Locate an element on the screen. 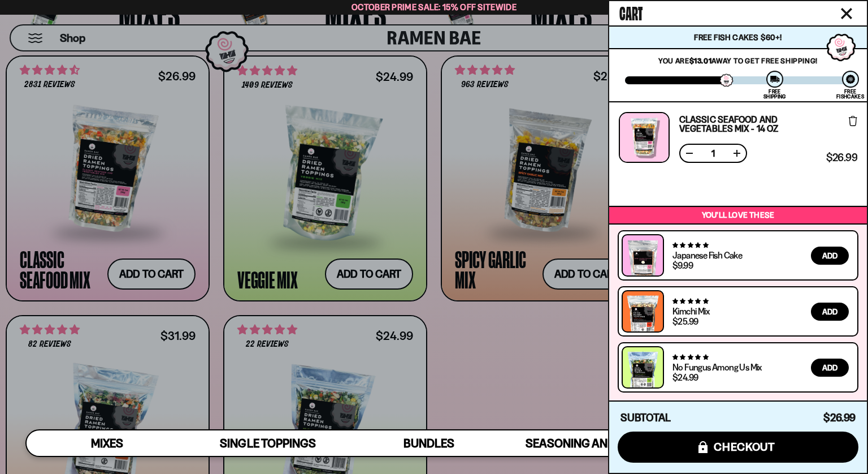 The height and width of the screenshot is (474, 868). p: You are away to get Free Shipping! is located at coordinates (738, 61).